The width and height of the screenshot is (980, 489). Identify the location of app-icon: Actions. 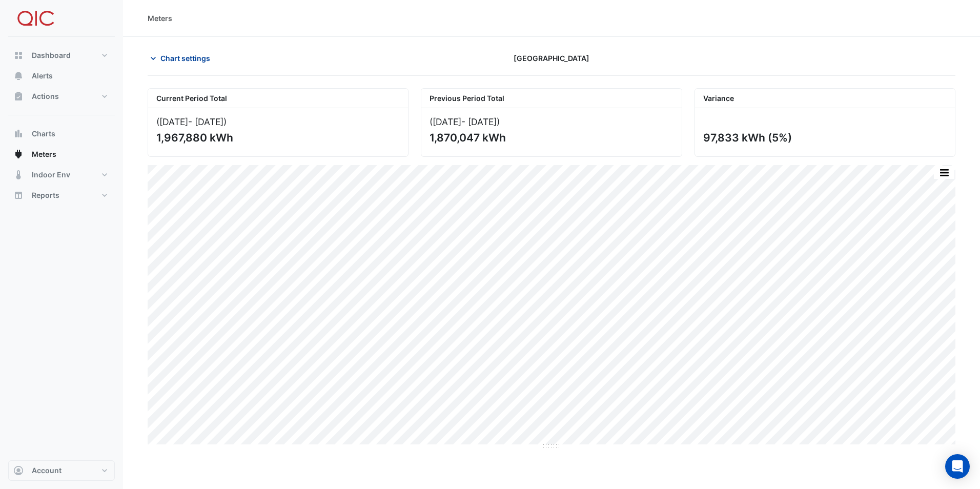
(18, 96).